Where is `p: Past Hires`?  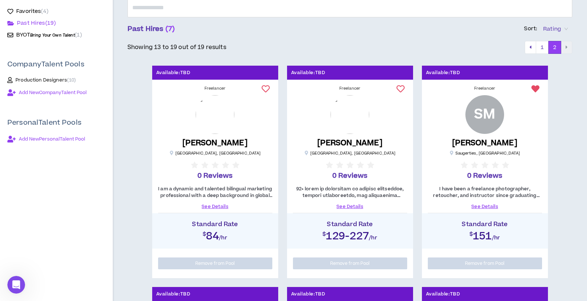
p: Past Hires is located at coordinates (151, 29).